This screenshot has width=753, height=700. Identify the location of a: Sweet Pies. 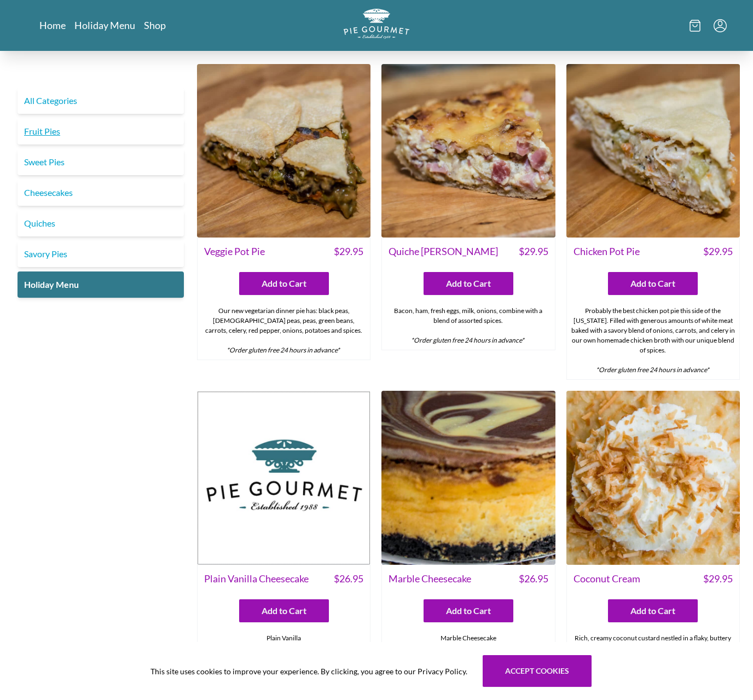
(101, 162).